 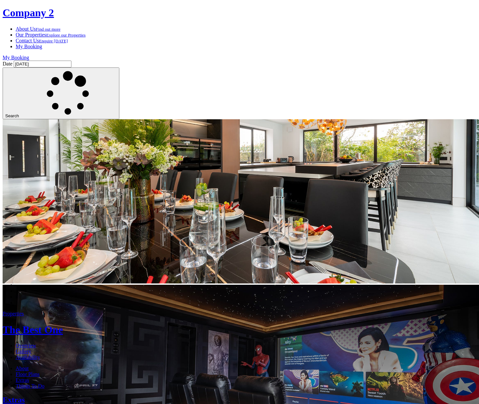 I want to click on button: Search, so click(x=61, y=93).